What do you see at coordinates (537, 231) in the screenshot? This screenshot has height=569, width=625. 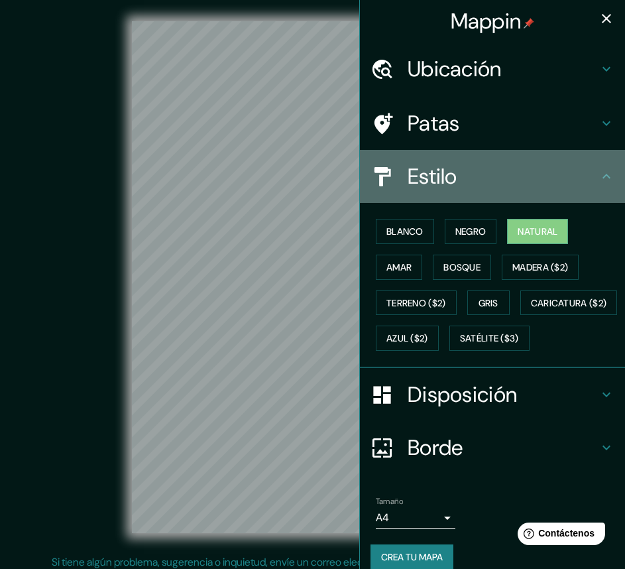 I see `font: Natural` at bounding box center [537, 231].